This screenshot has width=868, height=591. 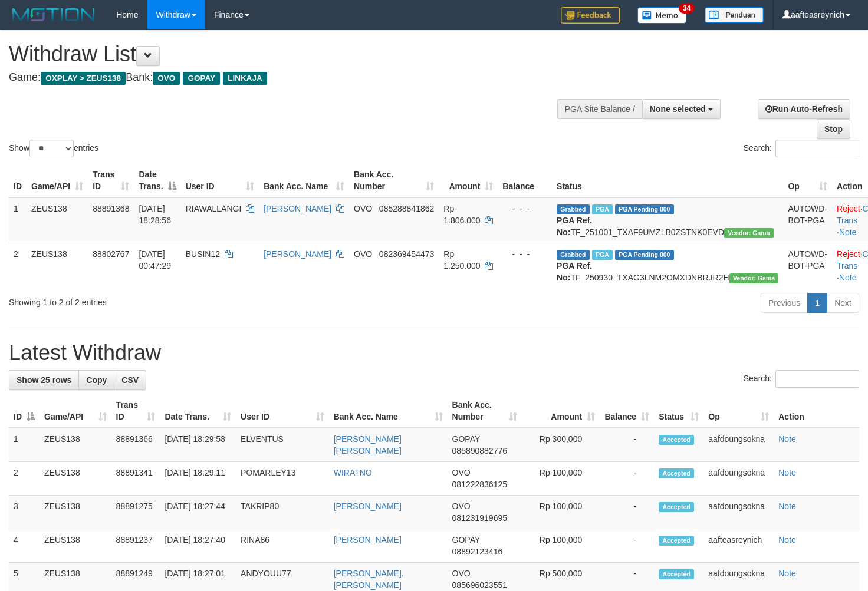 I want to click on h1: Latest Withdraw, so click(x=434, y=353).